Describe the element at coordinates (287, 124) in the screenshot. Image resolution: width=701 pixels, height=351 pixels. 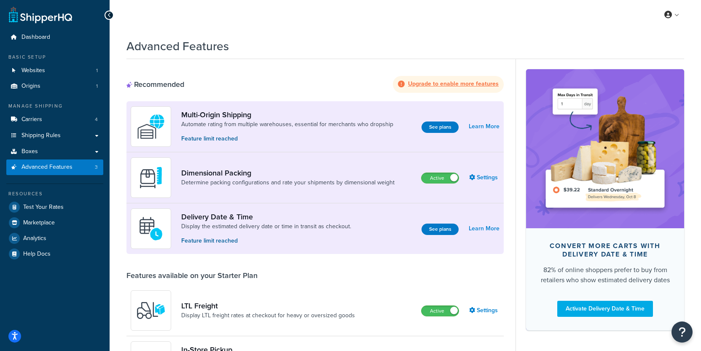
I see `a: Automate rating from multiple warehouses, essential for merchants who dropship` at that location.